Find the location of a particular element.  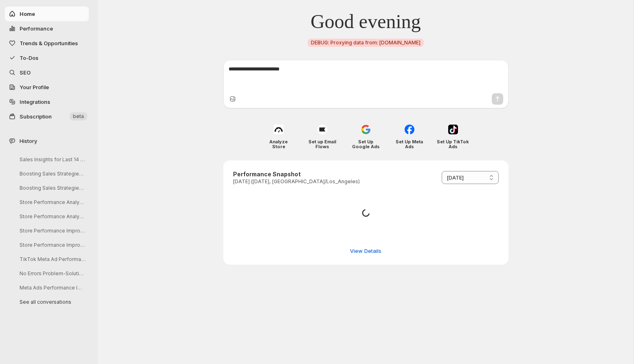

img: Set up Email Flows icon is located at coordinates (322, 129).